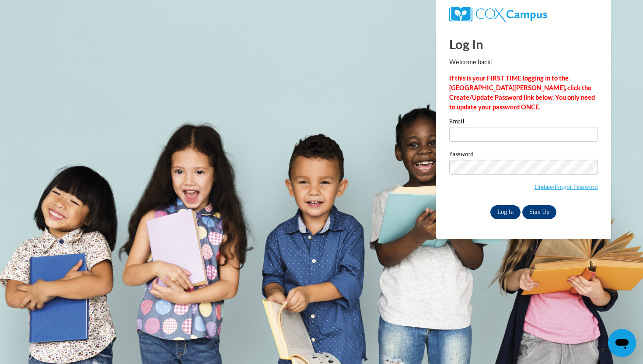 The image size is (643, 364). I want to click on a: Update/Forgot Password, so click(566, 187).